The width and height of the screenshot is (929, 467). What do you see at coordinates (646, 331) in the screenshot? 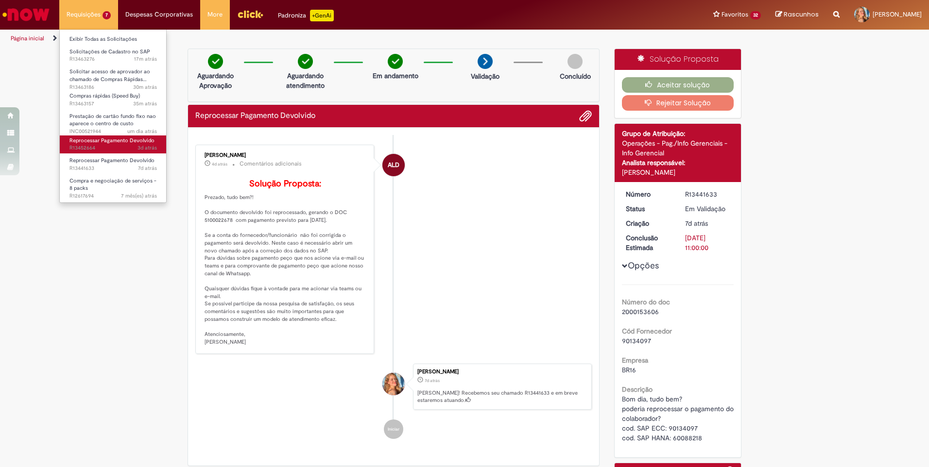
I see `b: Cód Fornecedor` at bounding box center [646, 331].